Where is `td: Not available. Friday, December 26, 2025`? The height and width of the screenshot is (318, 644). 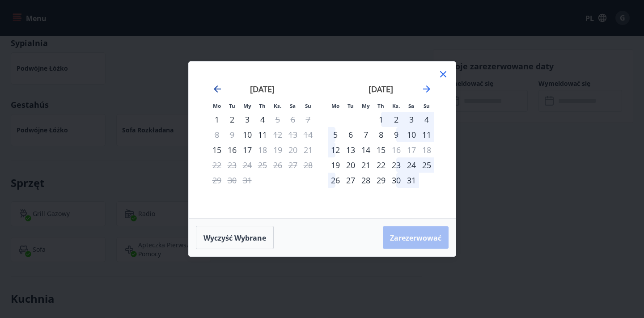 td: Not available. Friday, December 26, 2025 is located at coordinates (277, 165).